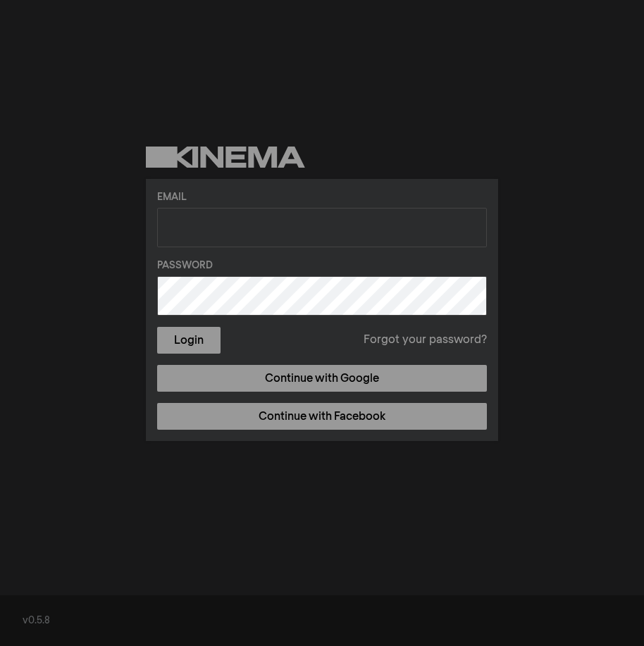 The height and width of the screenshot is (646, 644). Describe the element at coordinates (322, 416) in the screenshot. I see `a: Continue with Facebook` at that location.